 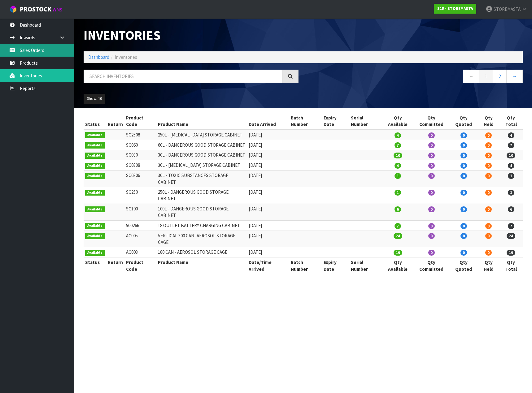 I want to click on td: SC2508, so click(x=141, y=135).